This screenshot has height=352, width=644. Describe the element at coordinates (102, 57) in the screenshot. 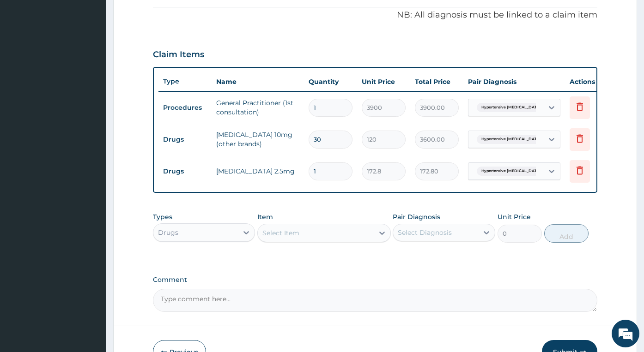

I see `div: Chat with us now` at that location.